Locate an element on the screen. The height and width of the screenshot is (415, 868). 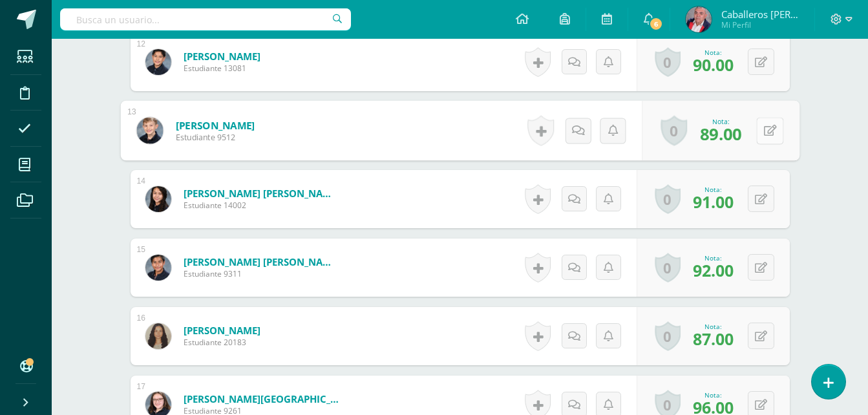
img: 718472c83144e4d062e4550837bf6643.png is located at coordinates (698, 20).